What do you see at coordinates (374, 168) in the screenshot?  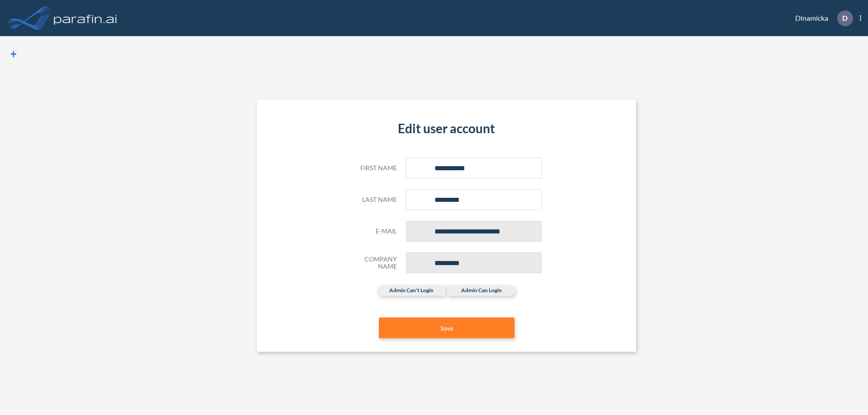 I see `h5: First name` at bounding box center [374, 168].